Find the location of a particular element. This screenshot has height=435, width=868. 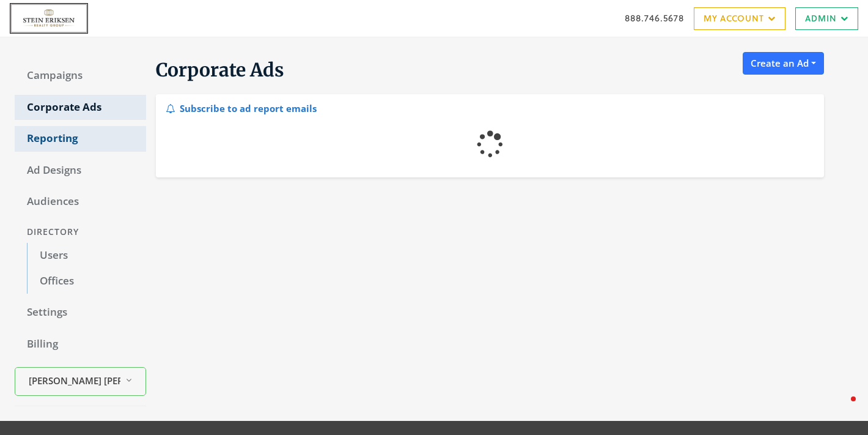

span: 888.746.5678 is located at coordinates (654, 18).